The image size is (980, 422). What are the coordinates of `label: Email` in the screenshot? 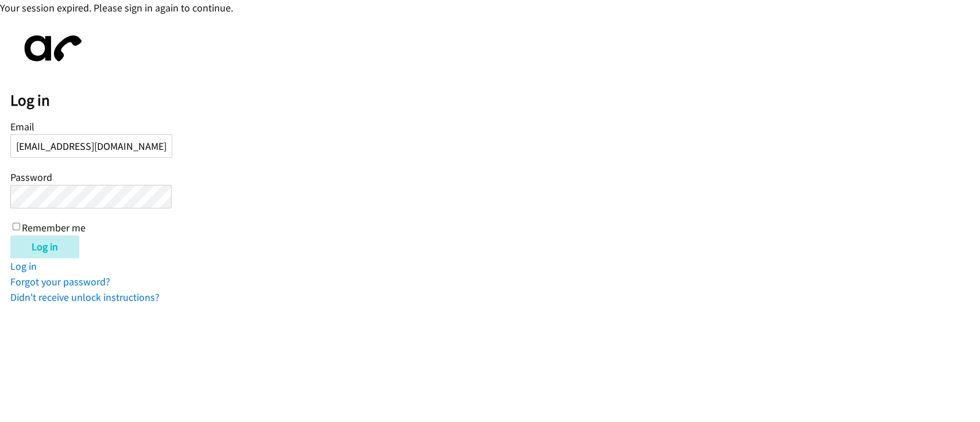 It's located at (23, 127).